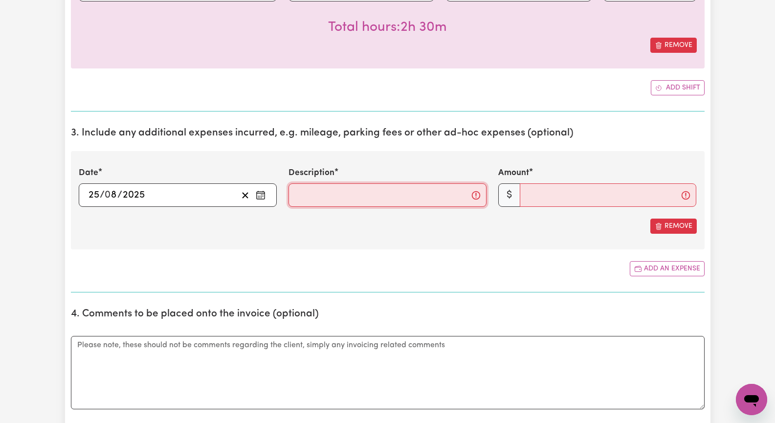 This screenshot has width=775, height=423. Describe the element at coordinates (245, 195) in the screenshot. I see `button: Clear date` at that location.